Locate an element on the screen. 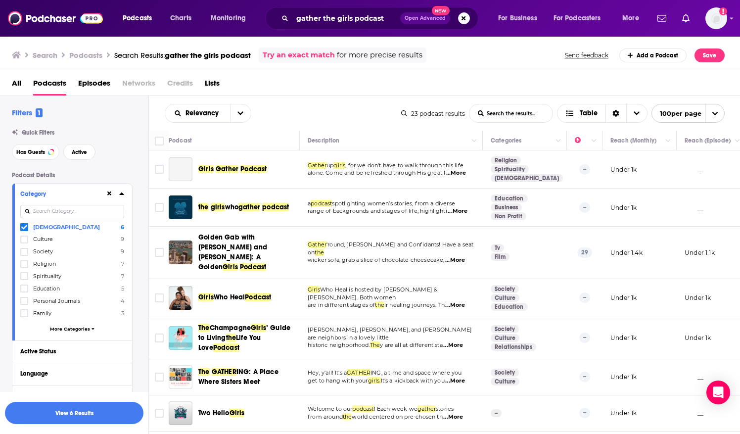  span: 9 is located at coordinates (122, 251).